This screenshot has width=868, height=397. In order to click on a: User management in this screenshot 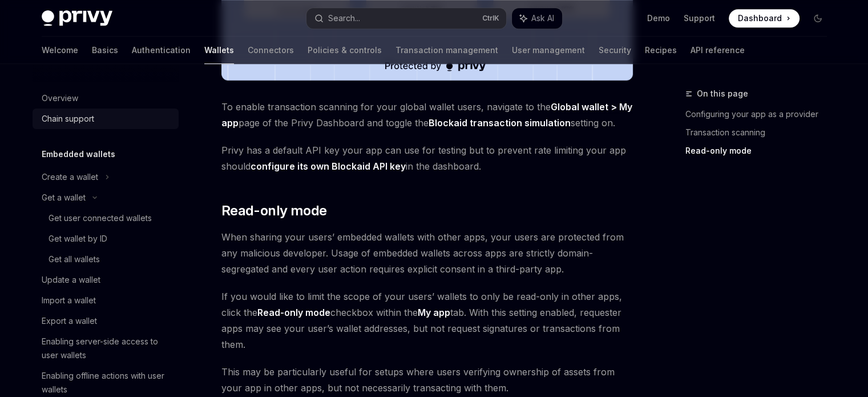, I will do `click(549, 50)`.